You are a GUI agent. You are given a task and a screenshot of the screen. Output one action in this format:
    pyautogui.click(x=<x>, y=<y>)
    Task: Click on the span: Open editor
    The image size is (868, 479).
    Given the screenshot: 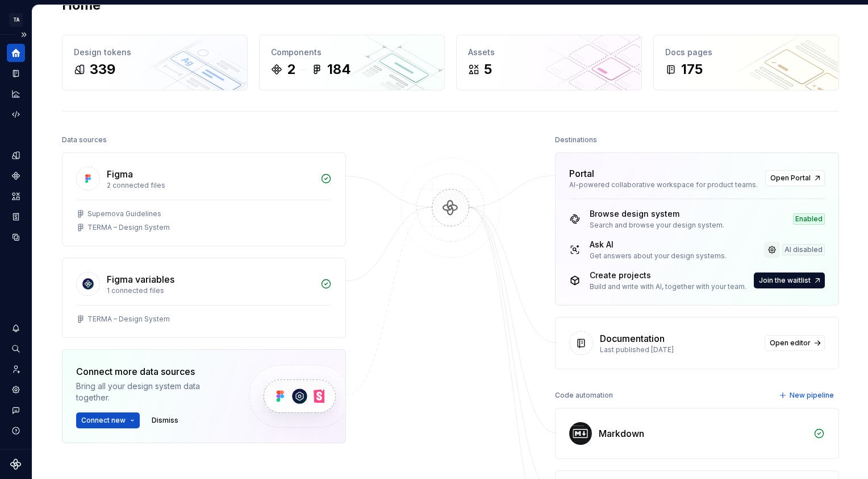 What is the action you would take?
    pyautogui.click(x=790, y=343)
    